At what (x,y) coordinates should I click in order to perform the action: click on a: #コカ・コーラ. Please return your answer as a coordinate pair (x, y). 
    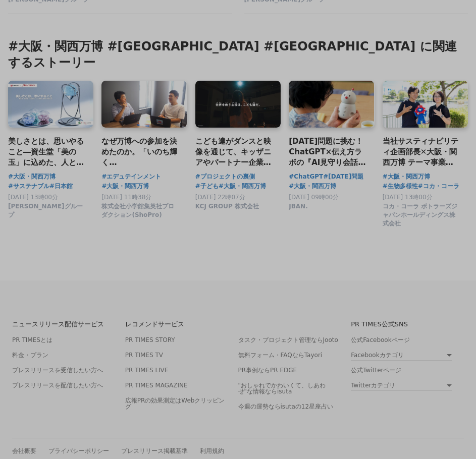
    Looking at the image, I should click on (439, 186).